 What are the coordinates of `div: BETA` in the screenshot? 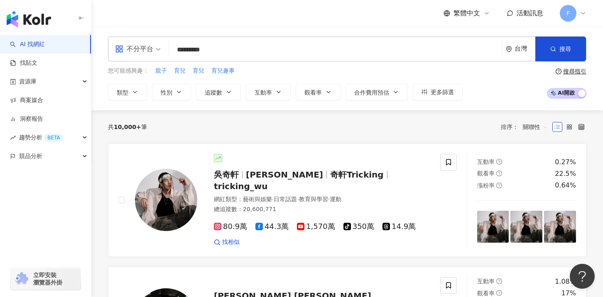 It's located at (54, 138).